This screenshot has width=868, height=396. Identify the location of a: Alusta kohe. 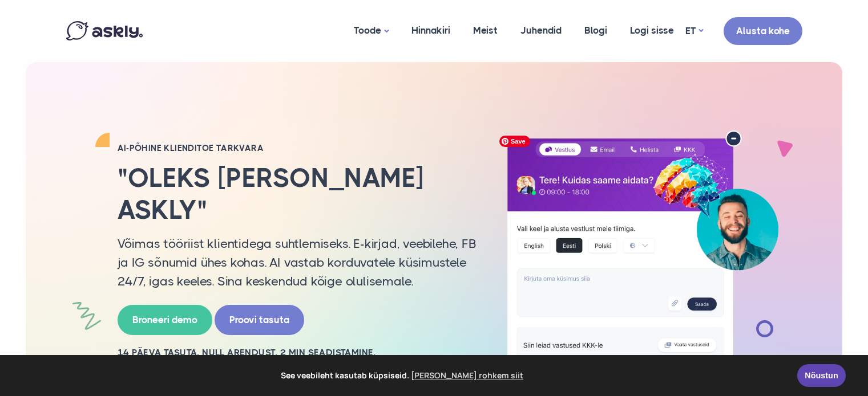
(763, 31).